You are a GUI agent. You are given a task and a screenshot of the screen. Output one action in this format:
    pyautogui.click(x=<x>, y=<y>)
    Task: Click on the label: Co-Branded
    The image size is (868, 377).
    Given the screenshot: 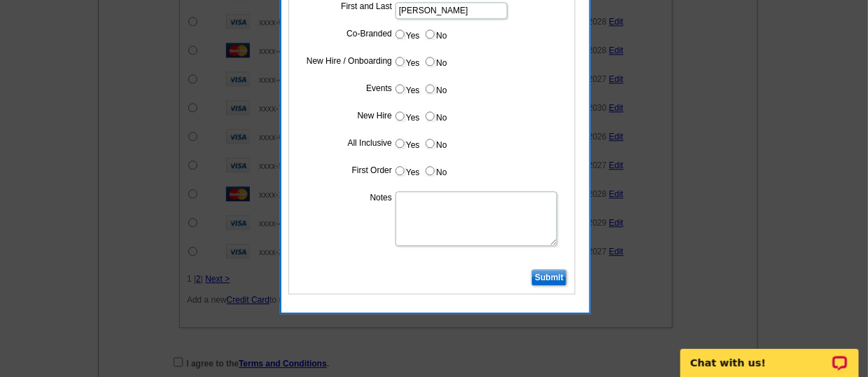 What is the action you would take?
    pyautogui.click(x=345, y=34)
    